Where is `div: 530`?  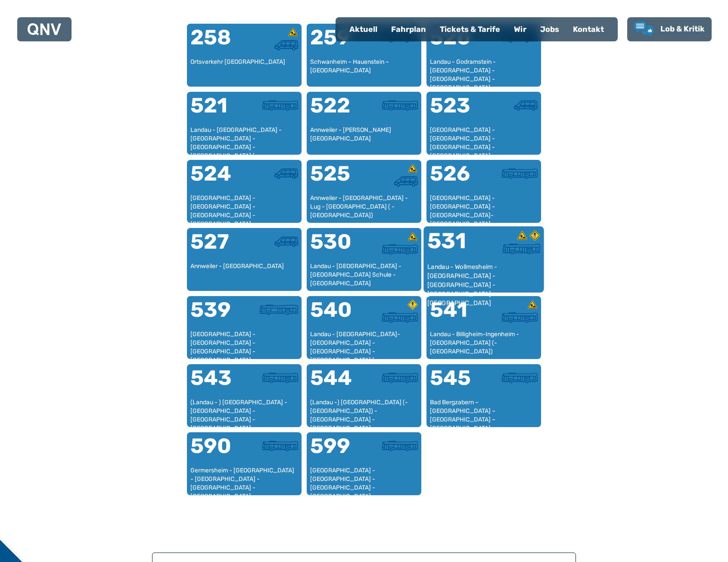
div: 530 is located at coordinates (337, 247).